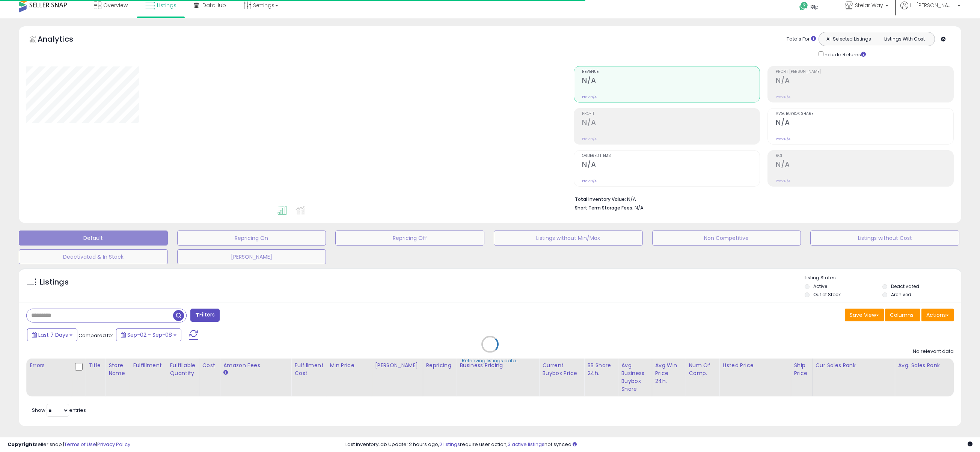 Image resolution: width=980 pixels, height=452 pixels. I want to click on button: Default, so click(93, 238).